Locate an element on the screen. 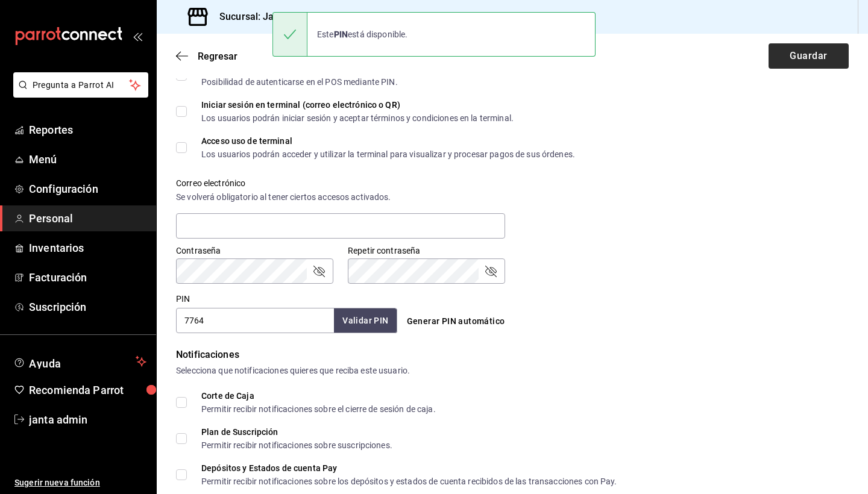  span: Configuración is located at coordinates (87, 189).